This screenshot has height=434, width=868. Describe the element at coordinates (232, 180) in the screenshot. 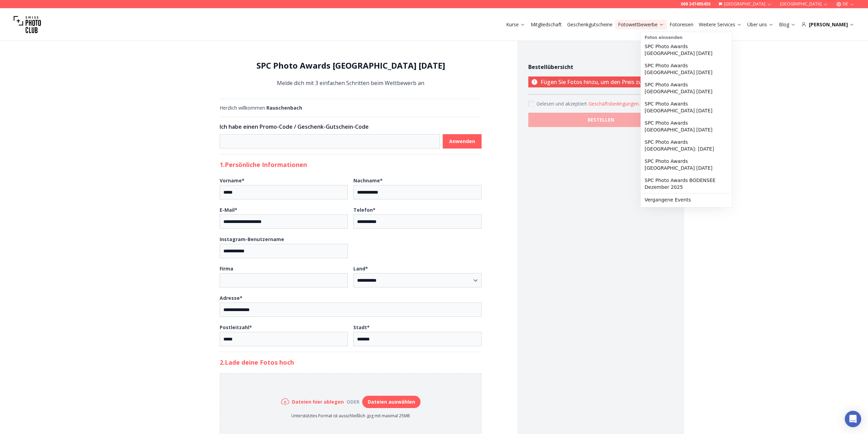

I see `b: Vorname *` at that location.